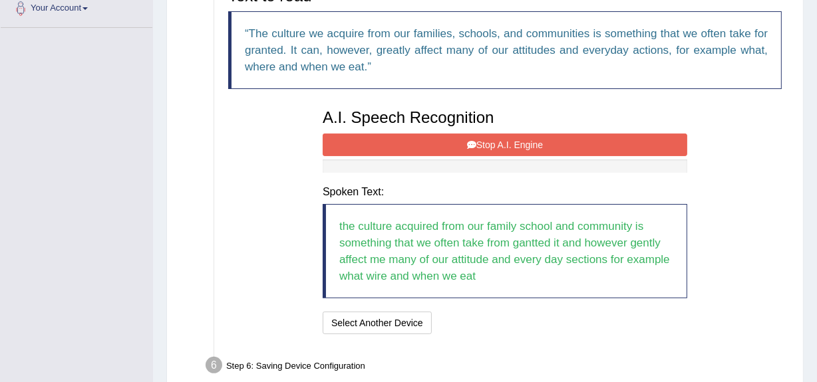  Describe the element at coordinates (498, 368) in the screenshot. I see `div: Step 6: Saving Device Configuration` at that location.